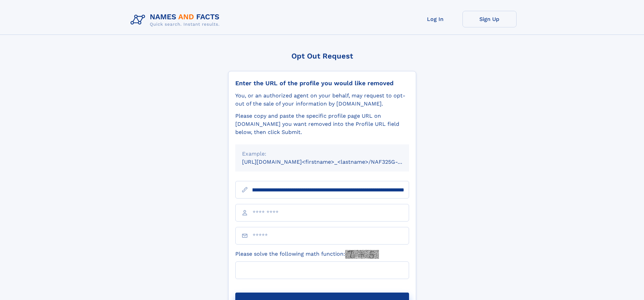  I want to click on div: You, or an authorized agent on your behalf, may request to opt-out of the sale of your informatio..., so click(322, 100).